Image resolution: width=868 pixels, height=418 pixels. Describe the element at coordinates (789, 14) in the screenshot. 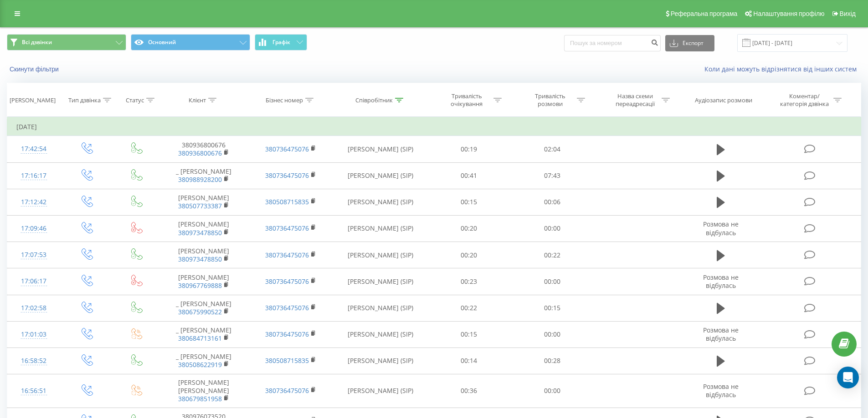

I see `span: Налаштування профілю` at that location.